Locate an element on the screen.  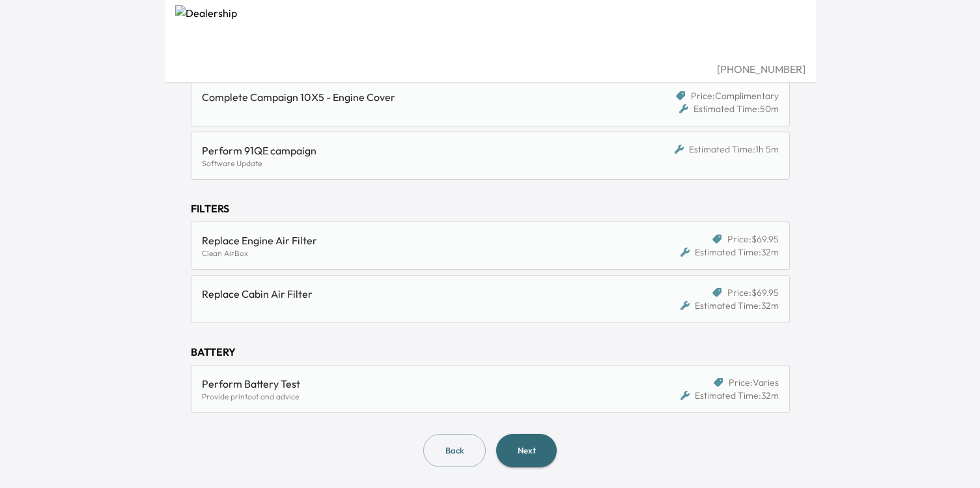
div: Estimated Time: 1h 5m is located at coordinates (727, 149).